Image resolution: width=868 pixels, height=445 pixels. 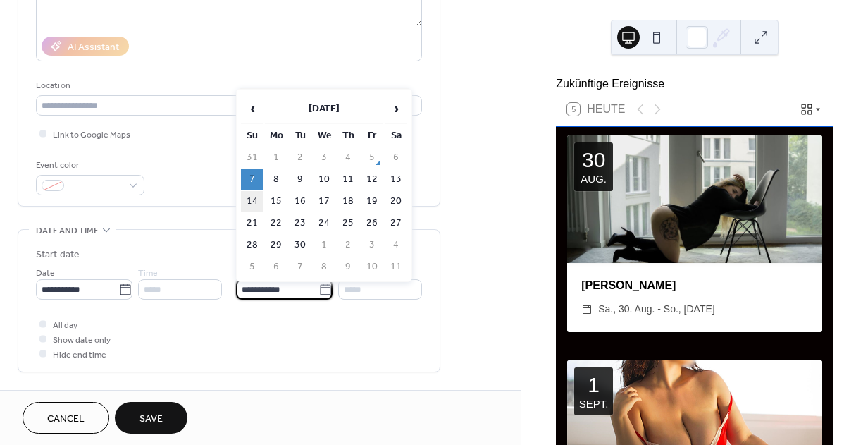 I want to click on th: We, so click(x=324, y=136).